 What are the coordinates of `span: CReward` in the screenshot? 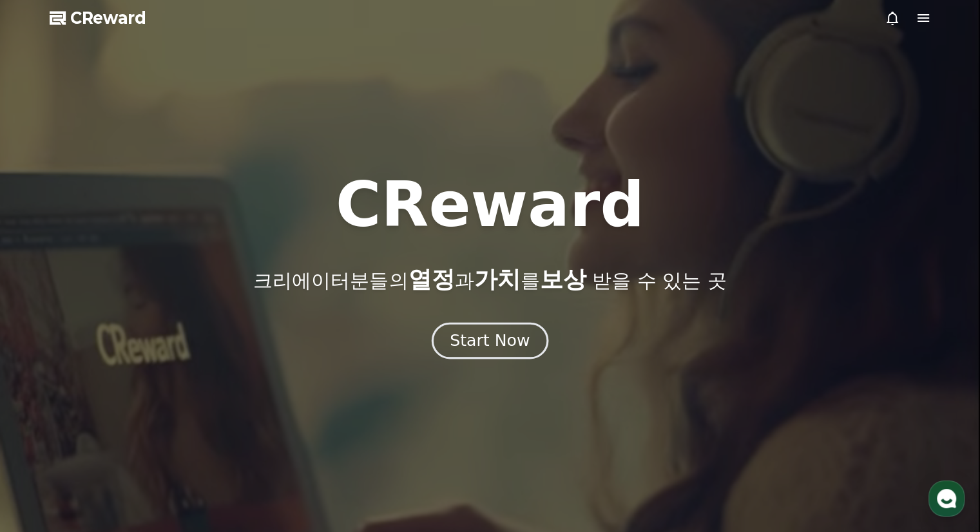 It's located at (108, 18).